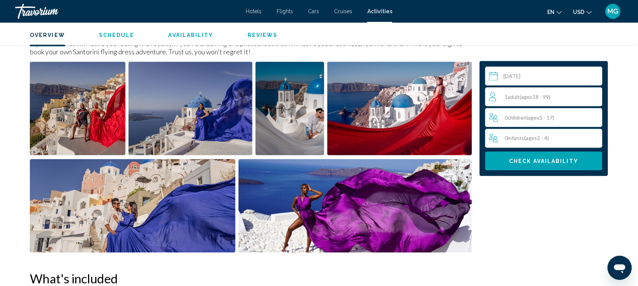 This screenshot has width=638, height=286. Describe the element at coordinates (191, 35) in the screenshot. I see `span: Availability` at that location.